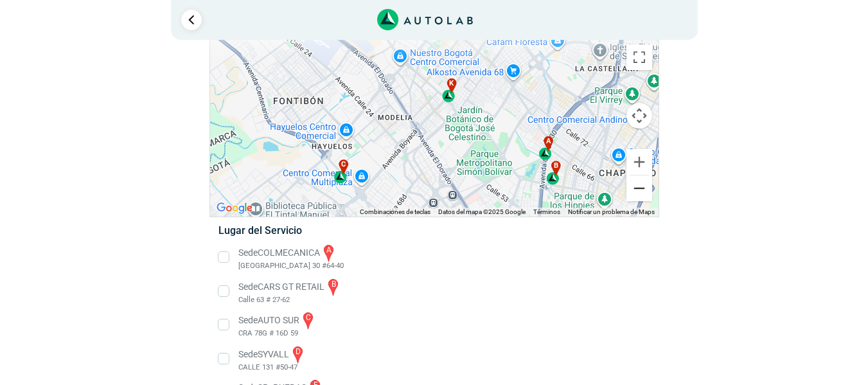  Describe the element at coordinates (482, 211) in the screenshot. I see `span: Datos del mapa ©2025 Google` at that location.